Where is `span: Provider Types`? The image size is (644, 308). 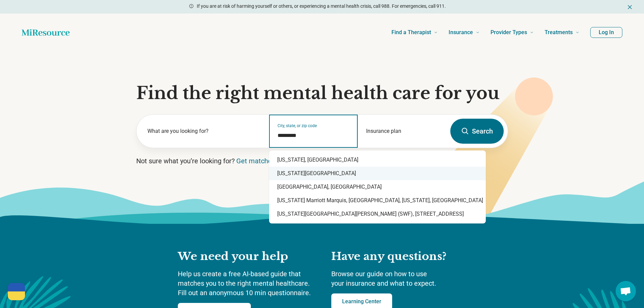 span: Provider Types is located at coordinates (509, 32).